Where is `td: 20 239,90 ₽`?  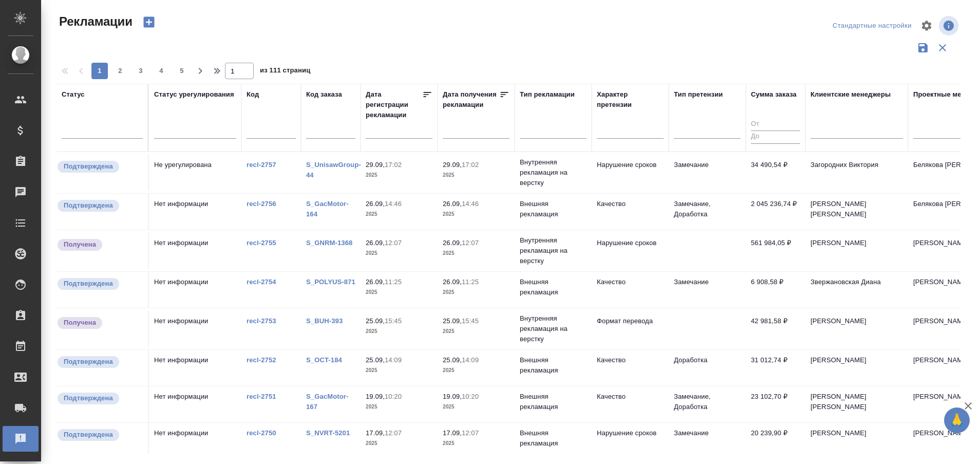 td: 20 239,90 ₽ is located at coordinates (775, 441).